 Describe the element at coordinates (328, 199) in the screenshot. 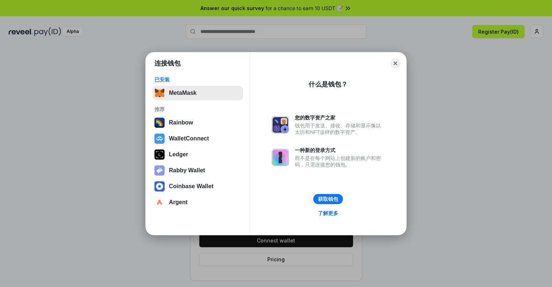

I see `button: 获取钱包` at that location.